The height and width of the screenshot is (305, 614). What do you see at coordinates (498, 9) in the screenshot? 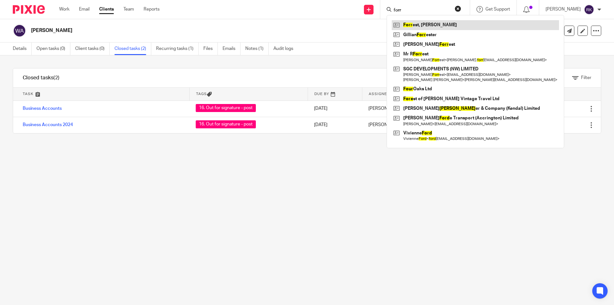
I see `span: Get Support` at bounding box center [498, 9].